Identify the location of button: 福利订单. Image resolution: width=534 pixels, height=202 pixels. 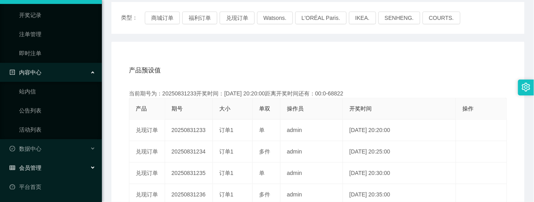
(200, 18).